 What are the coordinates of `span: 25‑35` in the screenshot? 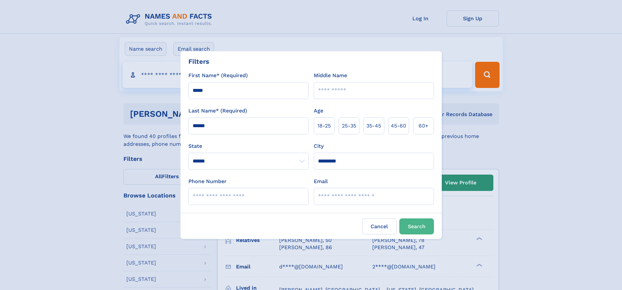 It's located at (349, 126).